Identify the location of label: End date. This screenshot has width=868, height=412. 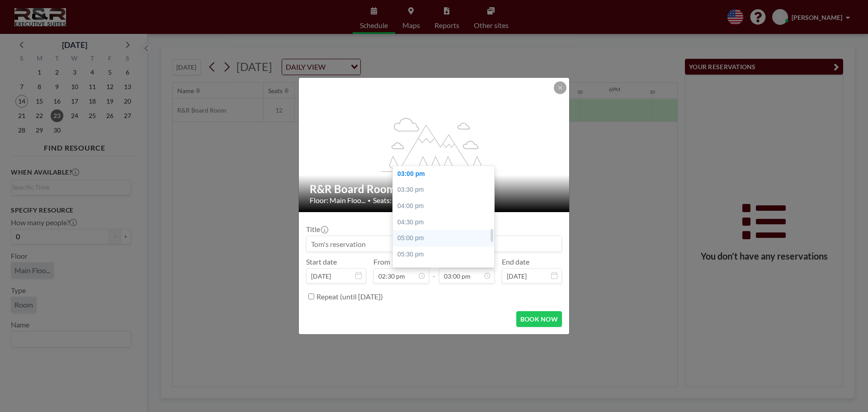
(516, 262).